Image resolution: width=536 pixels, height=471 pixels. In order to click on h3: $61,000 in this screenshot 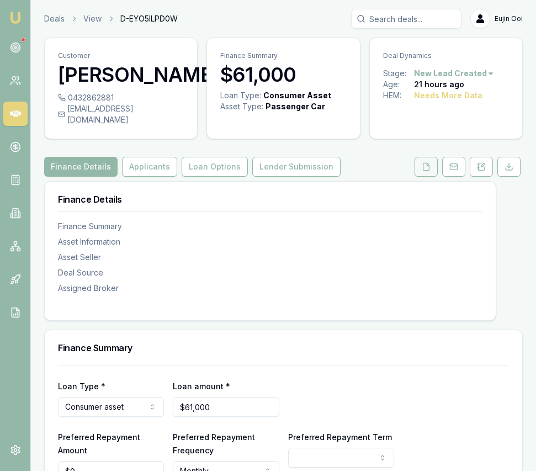, I will do `click(283, 75)`.